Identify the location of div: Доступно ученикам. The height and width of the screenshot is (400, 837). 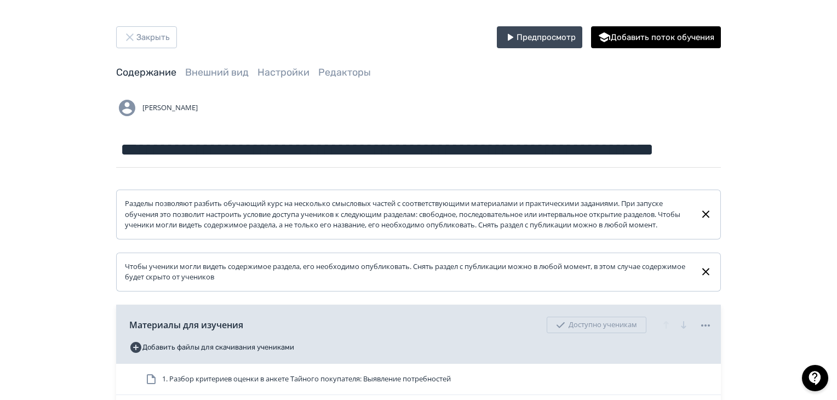
(597, 325).